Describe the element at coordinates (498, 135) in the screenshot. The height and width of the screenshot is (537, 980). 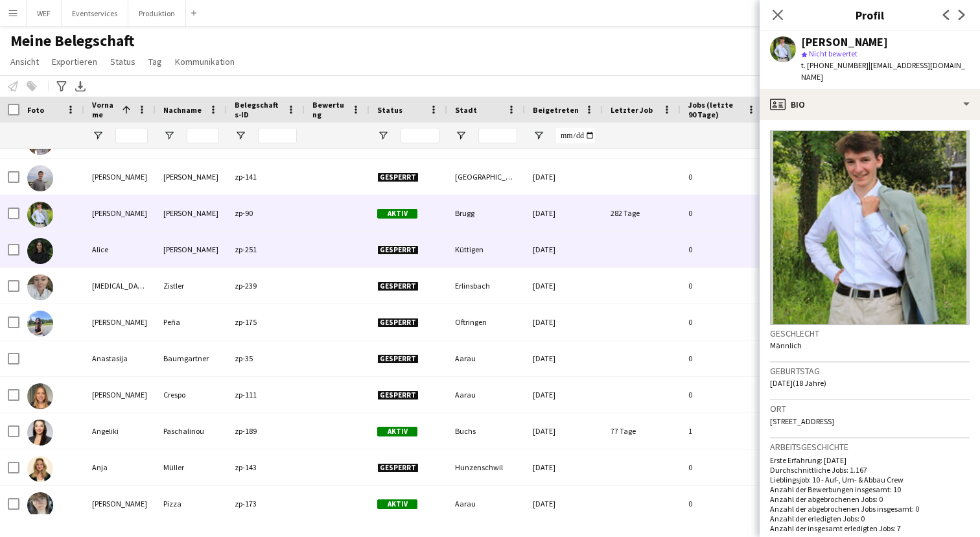
I see `input: Stadt Filtereingang` at that location.